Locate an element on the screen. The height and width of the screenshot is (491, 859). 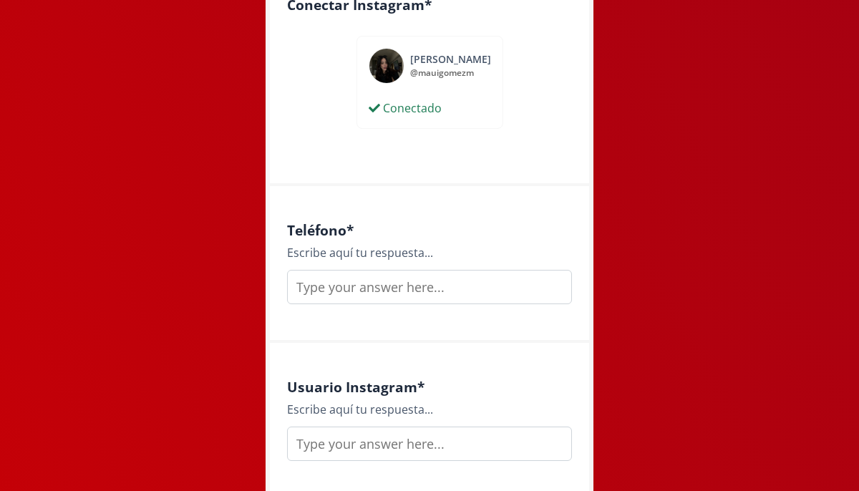
img: 527416439_18300381946247786_7547043456433667057_n.jpg is located at coordinates (386, 66).